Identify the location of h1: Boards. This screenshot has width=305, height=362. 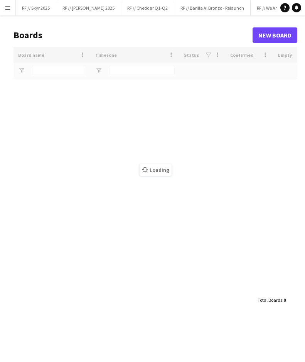
(133, 35).